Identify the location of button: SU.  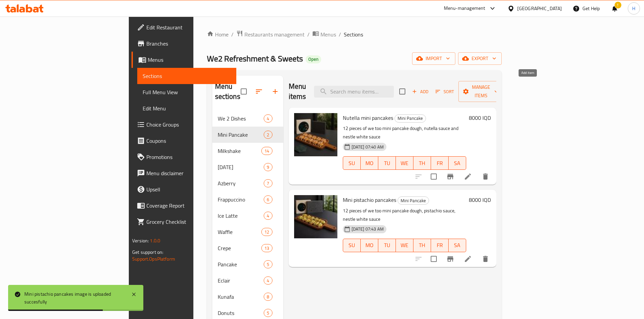
(351, 163).